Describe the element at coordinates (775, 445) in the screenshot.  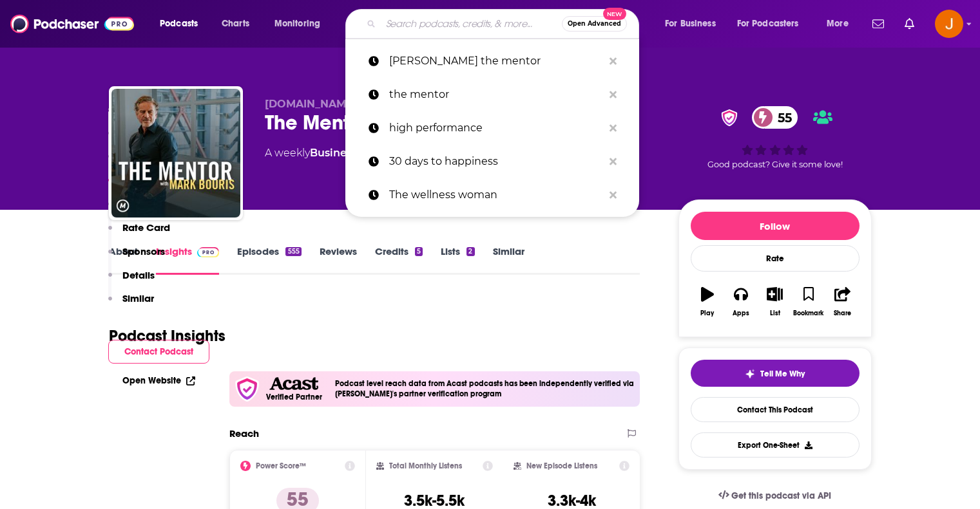
I see `button: Export One-Sheet` at that location.